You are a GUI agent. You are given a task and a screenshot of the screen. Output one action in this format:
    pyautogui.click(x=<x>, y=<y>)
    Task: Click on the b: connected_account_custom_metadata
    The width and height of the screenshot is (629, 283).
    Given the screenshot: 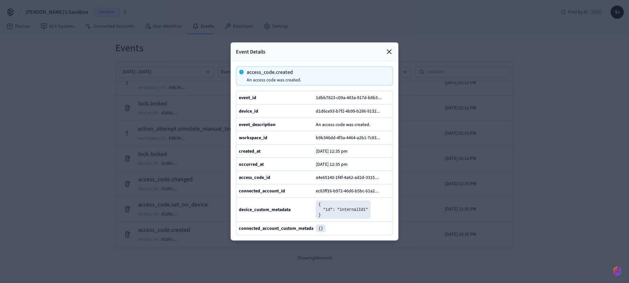 What is the action you would take?
    pyautogui.click(x=278, y=228)
    